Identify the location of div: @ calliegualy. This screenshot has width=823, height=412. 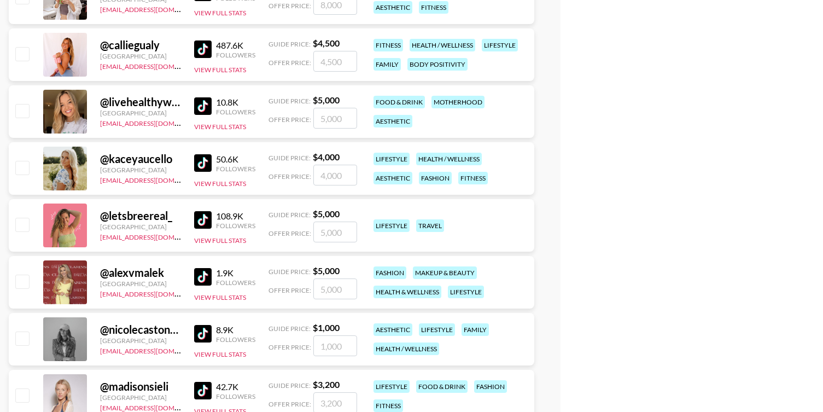
(141, 45).